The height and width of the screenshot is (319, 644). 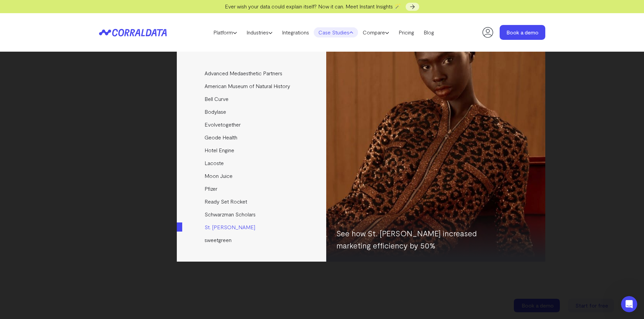 What do you see at coordinates (252, 150) in the screenshot?
I see `a: Hotel Engine` at bounding box center [252, 150].